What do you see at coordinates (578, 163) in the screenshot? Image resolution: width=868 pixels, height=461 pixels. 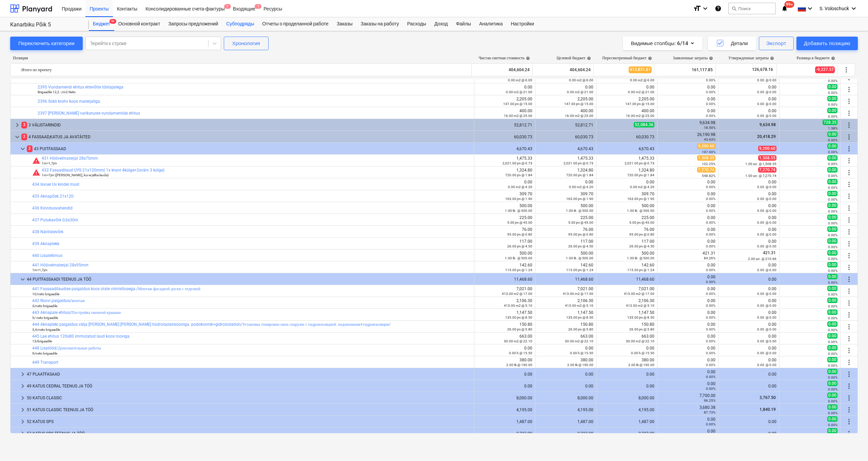 I see `small: 2,021.00 jm @ 0.73` at bounding box center [578, 163].